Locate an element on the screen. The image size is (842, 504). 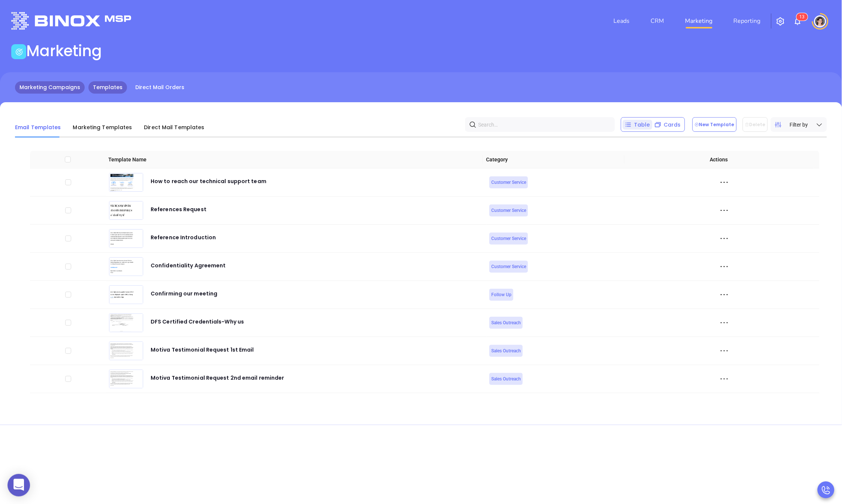
th: Actions is located at coordinates (719, 160).